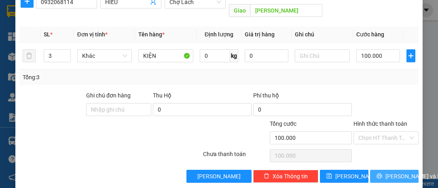  What do you see at coordinates (47, 34) in the screenshot?
I see `span: SL` at bounding box center [47, 34].